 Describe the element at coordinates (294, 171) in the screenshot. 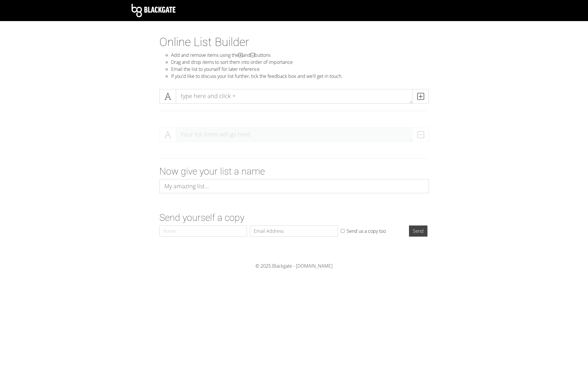

I see `h2: Now give your list a name` at that location.